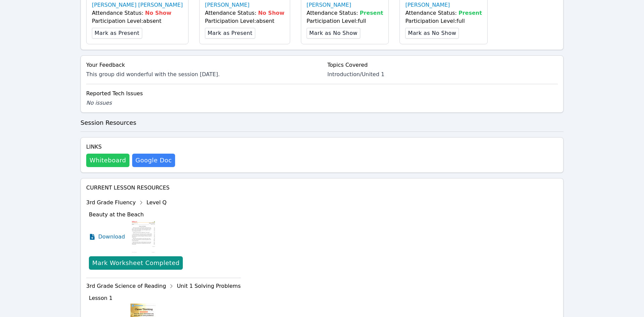 The width and height of the screenshot is (644, 317). What do you see at coordinates (99, 103) in the screenshot?
I see `span: No issues` at bounding box center [99, 103].